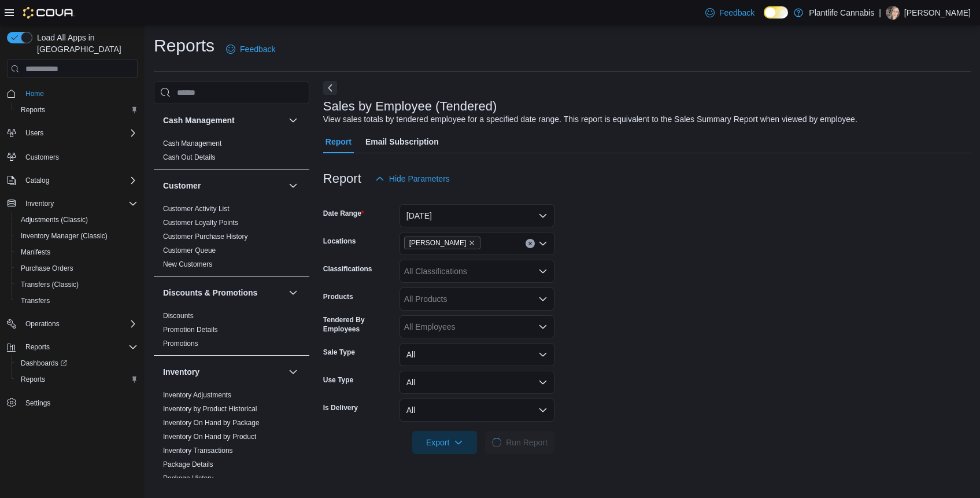  What do you see at coordinates (189, 251) in the screenshot?
I see `span: Customer Queue` at bounding box center [189, 251].